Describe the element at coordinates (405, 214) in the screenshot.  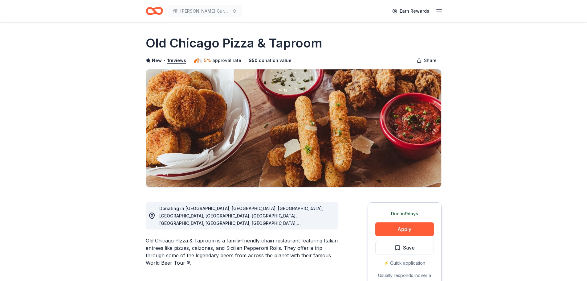
I see `div: Due in 9 days` at that location.